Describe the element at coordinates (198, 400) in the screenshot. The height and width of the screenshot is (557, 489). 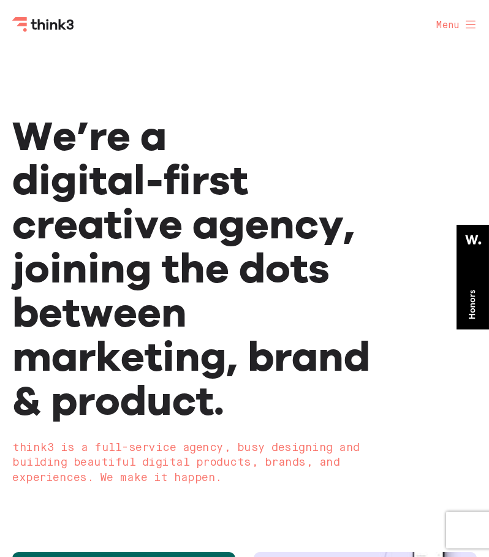
I see `div: & product.` at that location.